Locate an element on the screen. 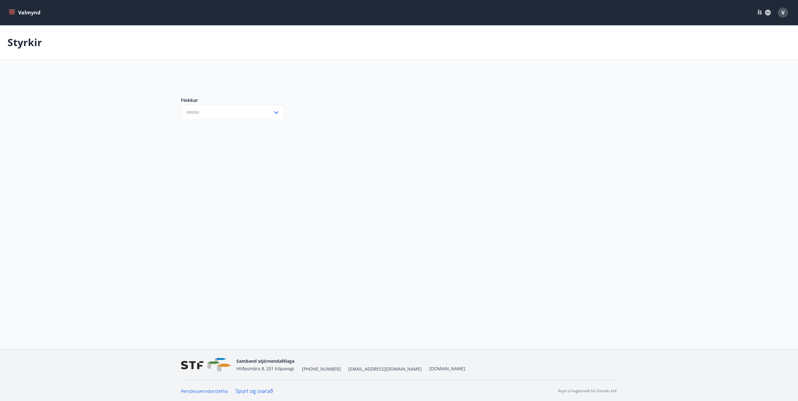 This screenshot has width=798, height=401. button: V is located at coordinates (782, 13).